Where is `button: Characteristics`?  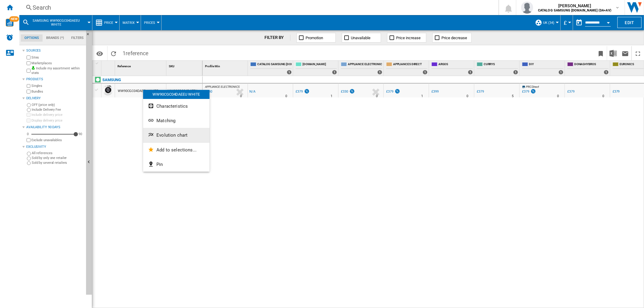
button: Characteristics is located at coordinates (176, 106).